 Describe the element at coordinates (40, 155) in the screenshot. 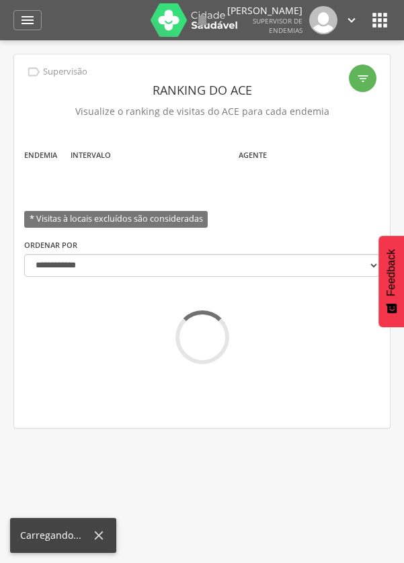

I see `label: Endemia` at that location.